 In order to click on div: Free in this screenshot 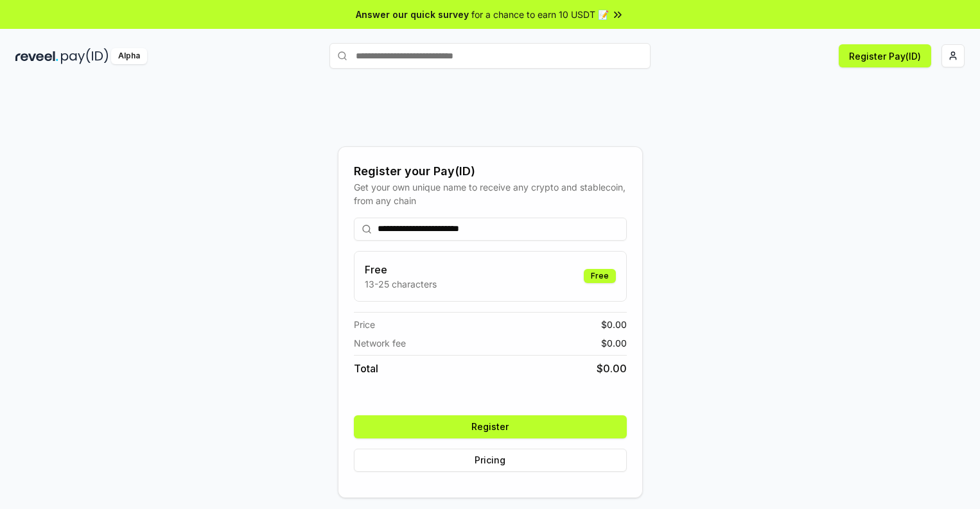, I will do `click(599, 276)`.